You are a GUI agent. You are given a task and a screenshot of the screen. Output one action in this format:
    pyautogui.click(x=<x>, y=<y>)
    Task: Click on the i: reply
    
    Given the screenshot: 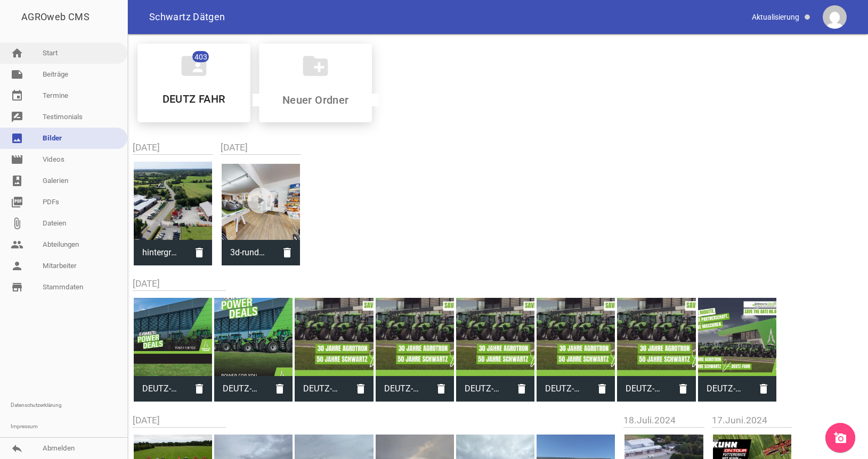 What is the action you would take?
    pyautogui.click(x=17, y=449)
    